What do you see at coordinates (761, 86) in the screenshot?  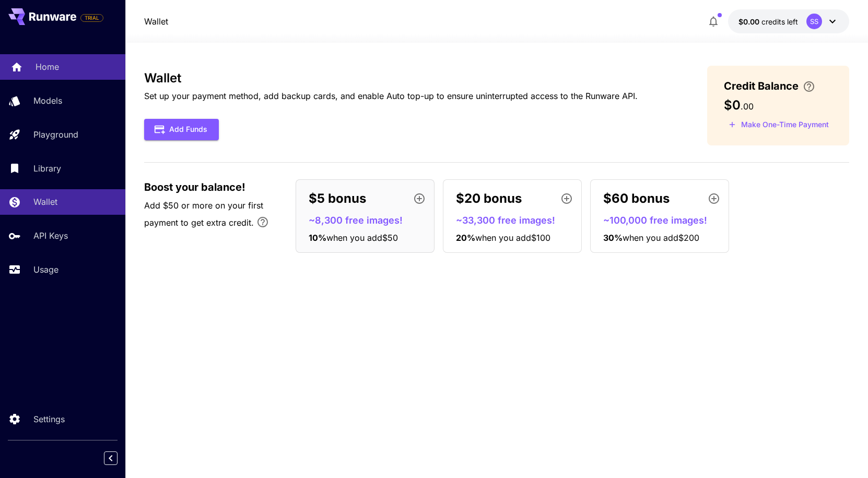 I see `span: Credit Balance` at bounding box center [761, 86].